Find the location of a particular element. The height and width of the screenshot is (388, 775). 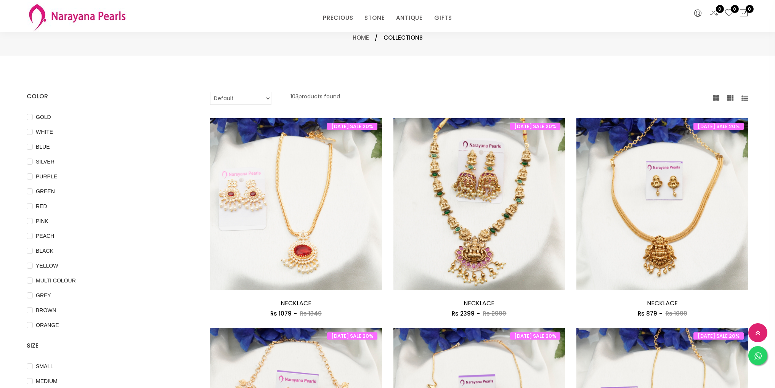

span: MULTI COLOUR is located at coordinates (56, 280).